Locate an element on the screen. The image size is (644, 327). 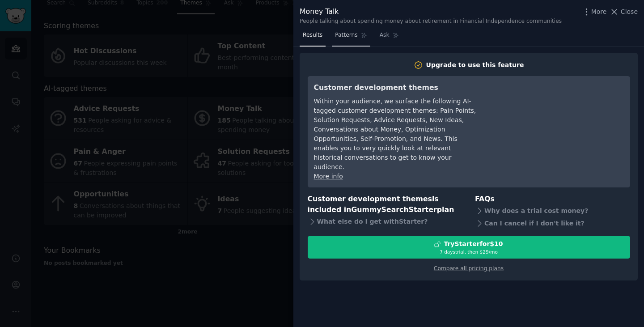
h3: Customer development themes is located at coordinates (396, 88).